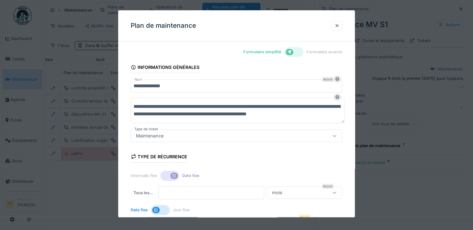  Describe the element at coordinates (150, 136) in the screenshot. I see `div: Maintenance` at that location.